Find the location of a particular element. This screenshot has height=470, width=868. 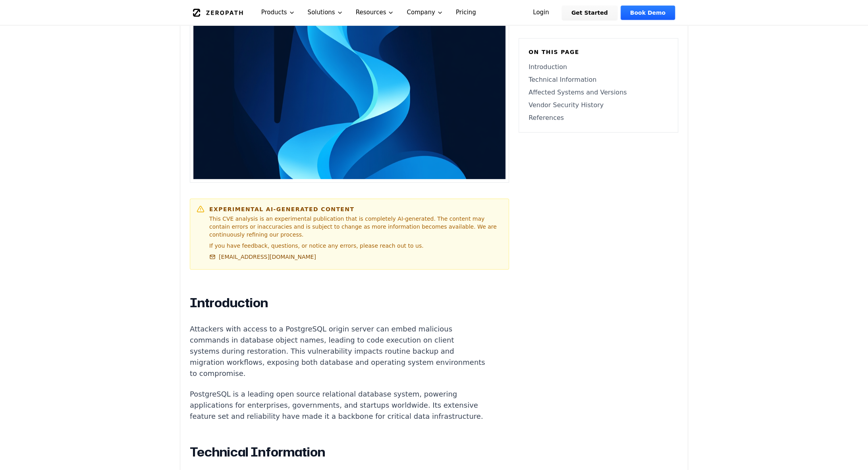

a: Vendor Security History is located at coordinates (598, 105).